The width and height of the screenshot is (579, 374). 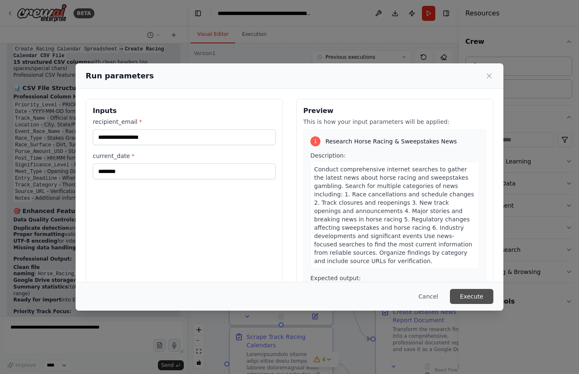 I want to click on span: Expected output:, so click(x=335, y=278).